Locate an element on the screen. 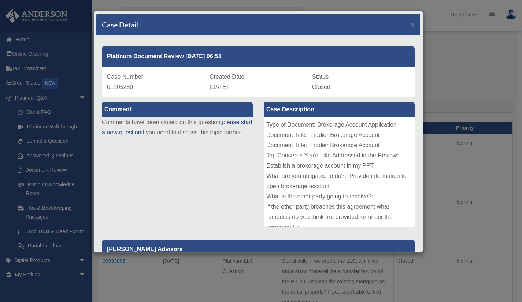  span: Created Date is located at coordinates (227, 77).